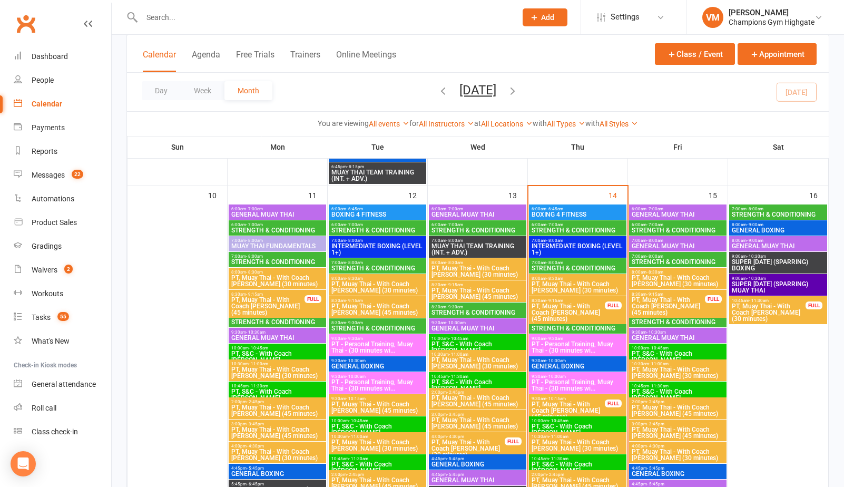  I want to click on a: Workouts, so click(62, 294).